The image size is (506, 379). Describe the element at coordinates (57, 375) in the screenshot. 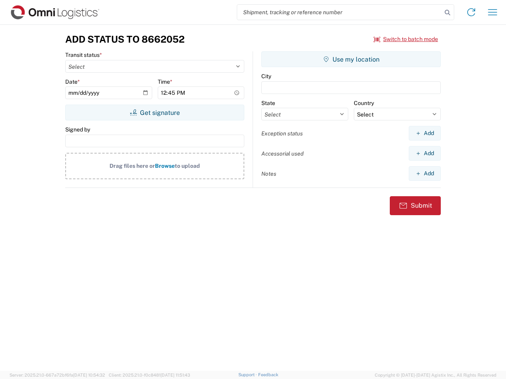

I see `span: Server: 2025.21.0-667a72bf6fa` at that location.